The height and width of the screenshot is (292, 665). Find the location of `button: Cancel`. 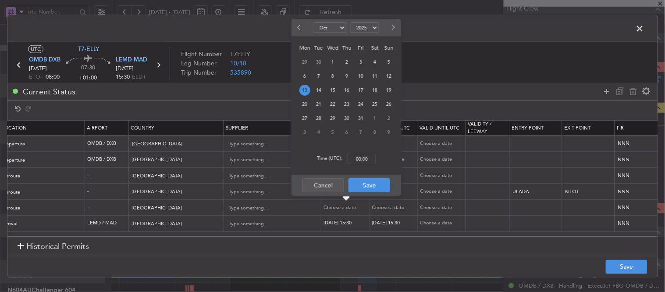

button: Cancel is located at coordinates (323, 185).